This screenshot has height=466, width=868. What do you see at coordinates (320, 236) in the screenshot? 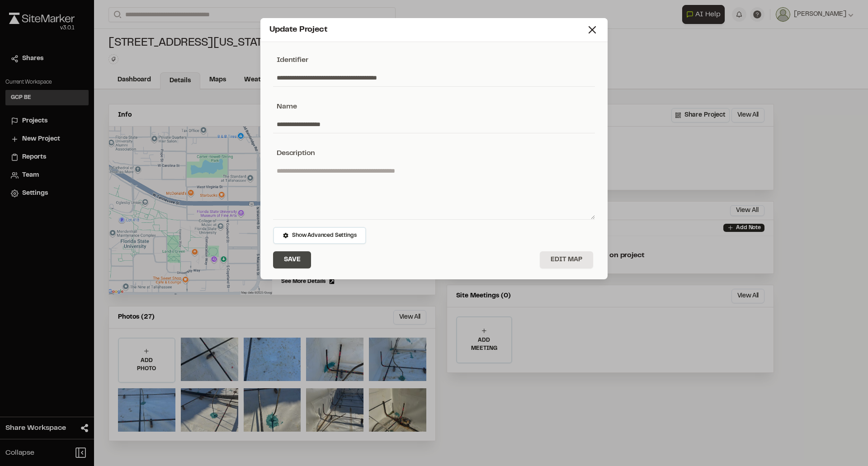
I see `button: Show Advanced Settings` at bounding box center [320, 236].